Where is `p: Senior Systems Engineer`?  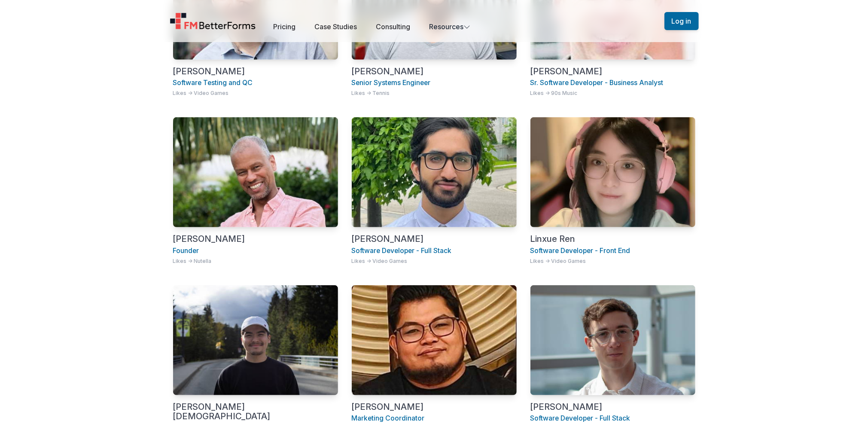
p: Senior Systems Engineer is located at coordinates (434, 83).